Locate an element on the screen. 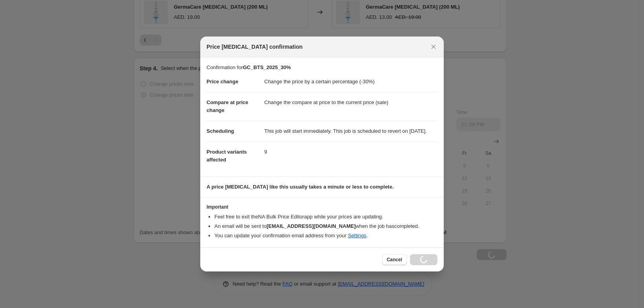 This screenshot has width=644, height=308. button: Cancel is located at coordinates (394, 260).